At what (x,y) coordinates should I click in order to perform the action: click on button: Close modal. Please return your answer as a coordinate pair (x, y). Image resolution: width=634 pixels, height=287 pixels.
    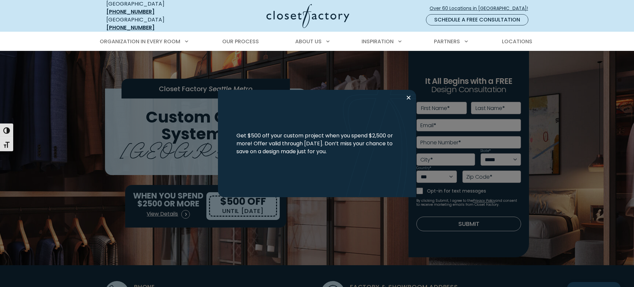
    Looking at the image, I should click on (408, 98).